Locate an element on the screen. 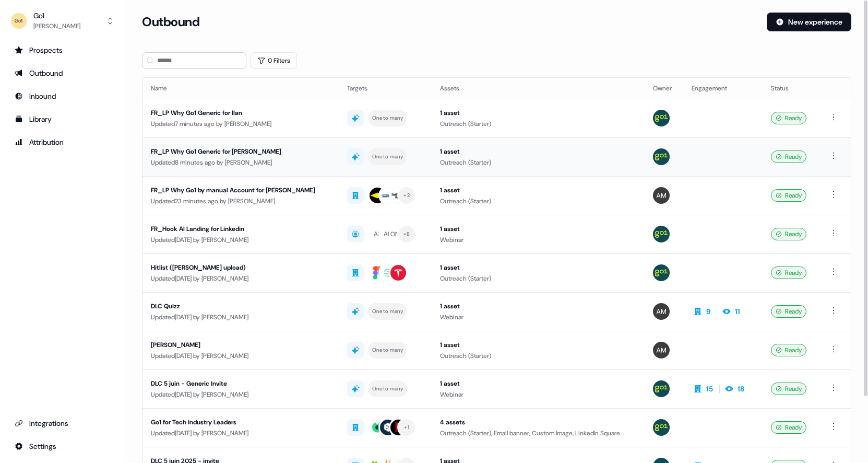 The height and width of the screenshot is (463, 868). th: Assets is located at coordinates (538, 88).